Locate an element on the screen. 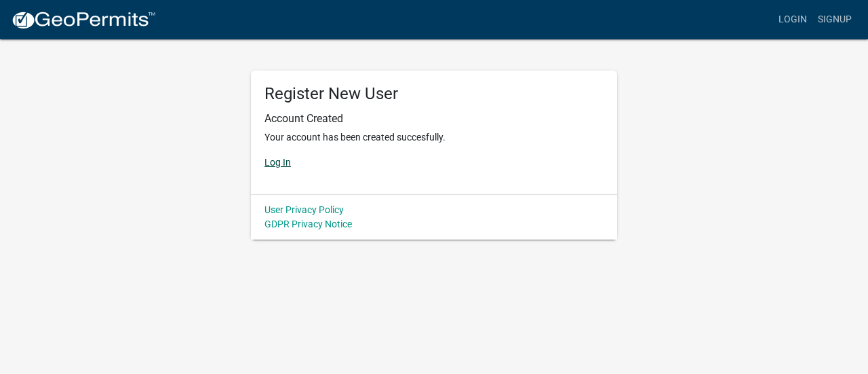 The width and height of the screenshot is (868, 374). h6: Account Created is located at coordinates (434, 118).